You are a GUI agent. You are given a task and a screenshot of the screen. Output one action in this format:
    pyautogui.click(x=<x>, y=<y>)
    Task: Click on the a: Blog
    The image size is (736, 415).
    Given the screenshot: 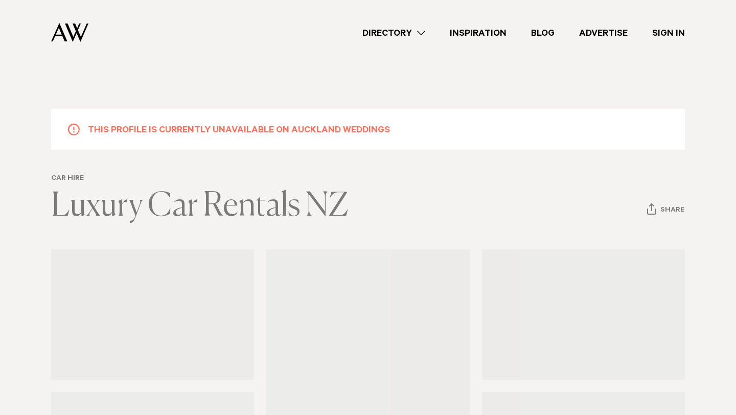 What is the action you would take?
    pyautogui.click(x=543, y=33)
    